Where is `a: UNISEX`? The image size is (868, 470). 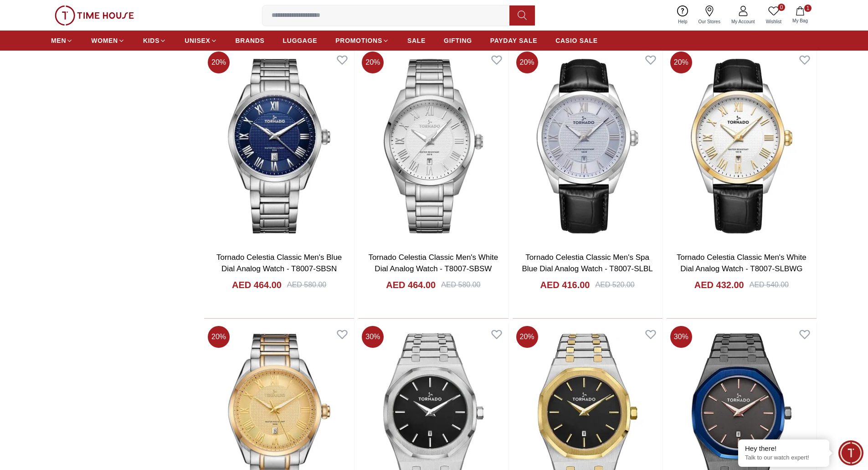 a: UNISEX is located at coordinates (200, 41).